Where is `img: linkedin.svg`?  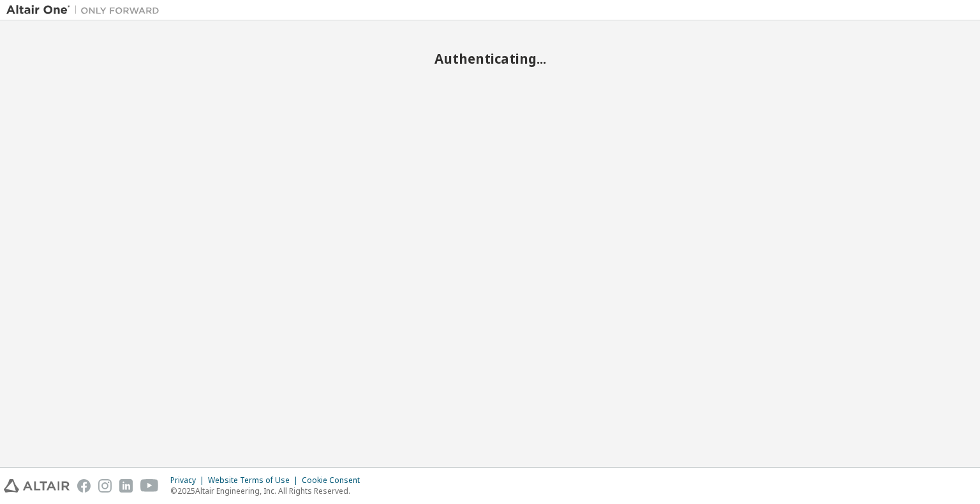
img: linkedin.svg is located at coordinates (125, 486).